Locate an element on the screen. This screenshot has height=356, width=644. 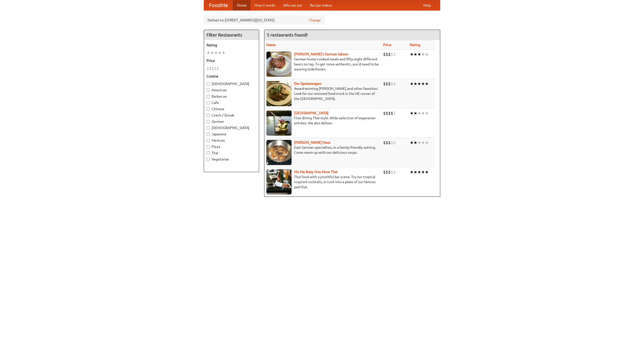
h5: Cuisine is located at coordinates (231, 76).